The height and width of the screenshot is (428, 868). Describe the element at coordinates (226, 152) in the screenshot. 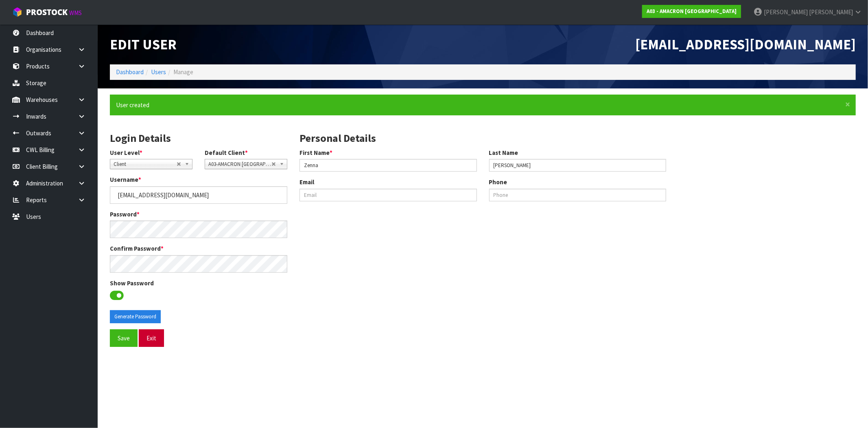

I see `label: Default Client` at that location.